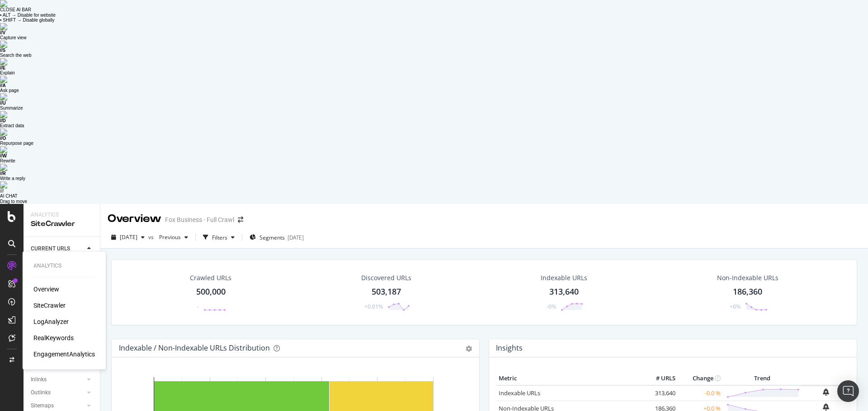 The width and height of the screenshot is (868, 411). I want to click on div: arrow-right-arrow-left, so click(240, 220).